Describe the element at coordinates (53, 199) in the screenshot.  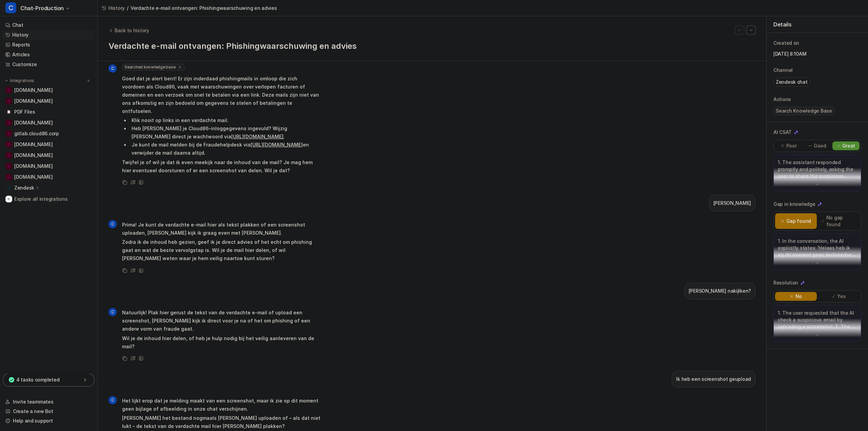
I see `span: Explore all integrations` at that location.